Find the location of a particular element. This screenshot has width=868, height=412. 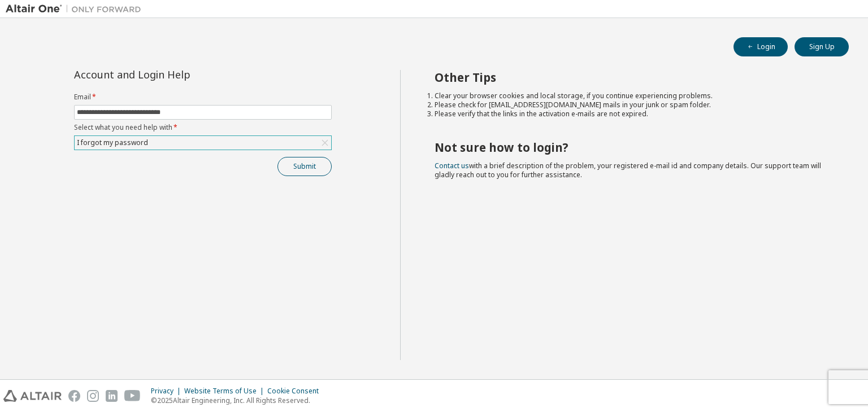

div: Cookie Consent is located at coordinates (296, 392).